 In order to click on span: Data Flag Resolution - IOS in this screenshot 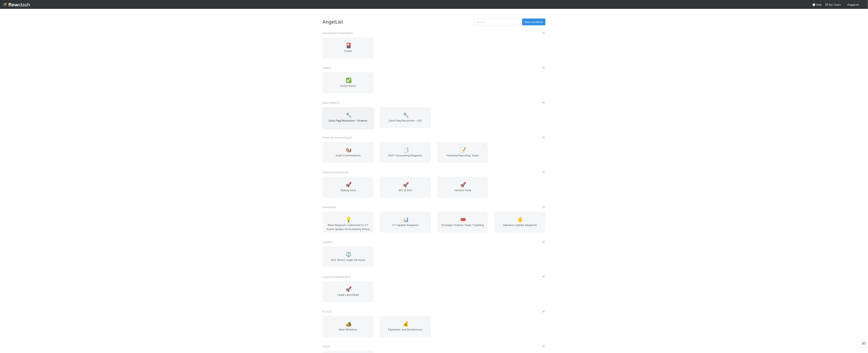, I will do `click(405, 122)`.